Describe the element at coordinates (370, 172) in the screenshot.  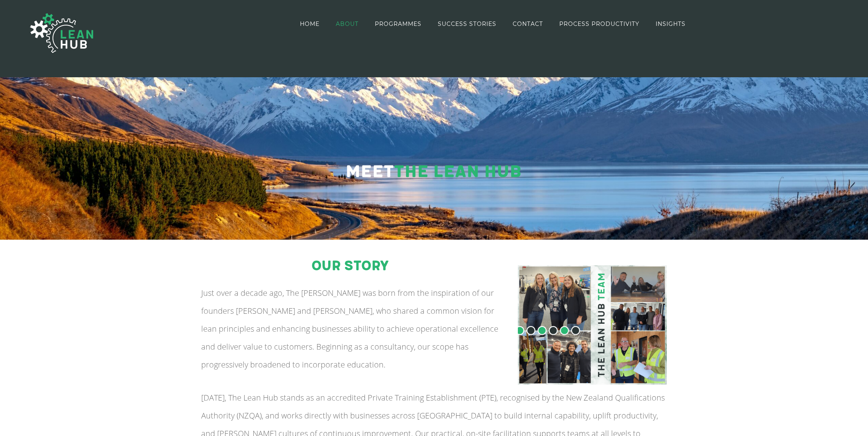
I see `span: Meet` at that location.